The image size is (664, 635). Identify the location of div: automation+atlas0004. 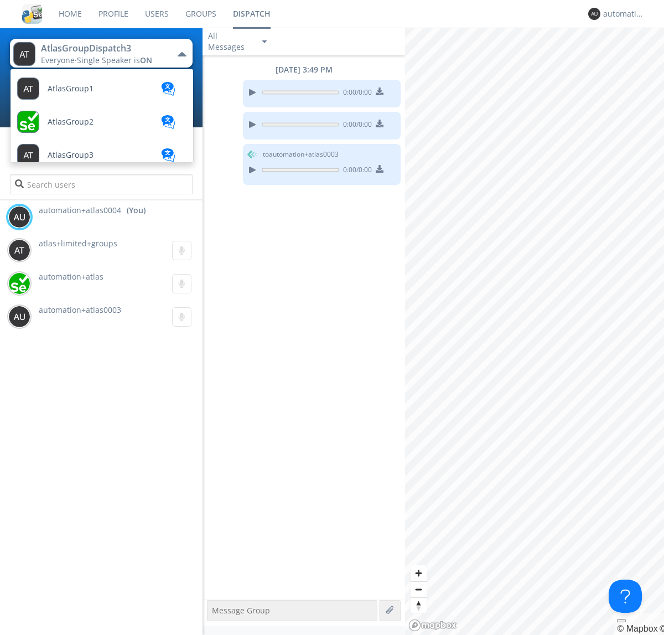
(624, 14).